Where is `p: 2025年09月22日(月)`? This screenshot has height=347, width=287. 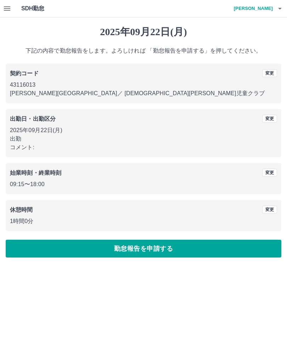 p: 2025年09月22日(月) is located at coordinates (144, 130).